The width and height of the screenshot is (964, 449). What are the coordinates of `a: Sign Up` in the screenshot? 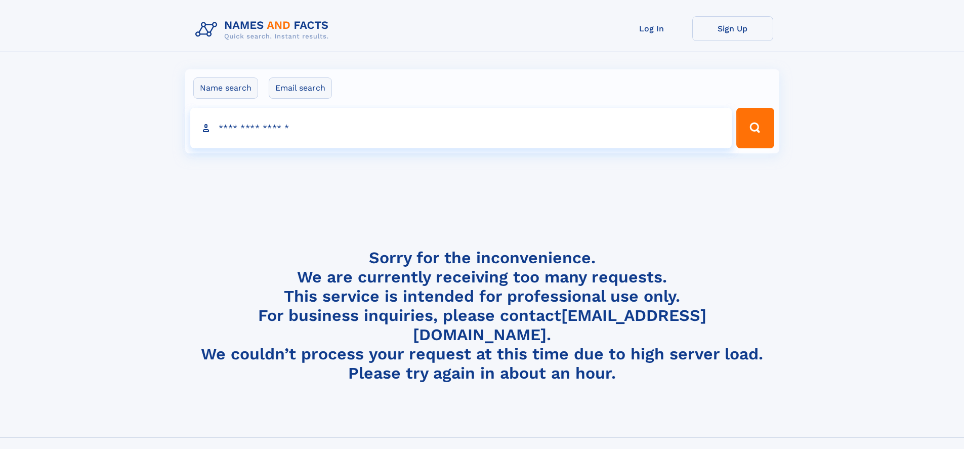 It's located at (733, 28).